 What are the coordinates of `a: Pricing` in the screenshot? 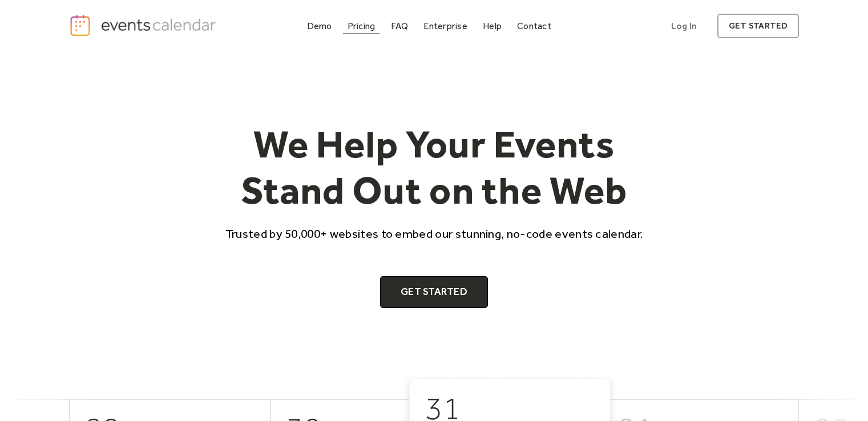 It's located at (361, 25).